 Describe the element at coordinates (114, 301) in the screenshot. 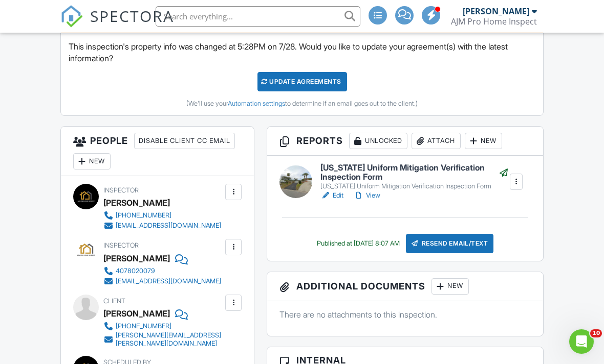

I see `span: Client` at that location.